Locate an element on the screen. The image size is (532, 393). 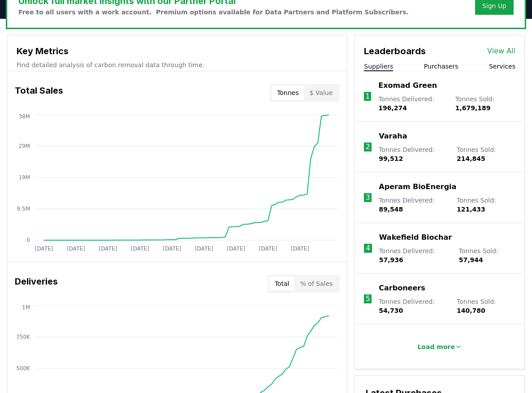
tspan: 38M is located at coordinates (24, 117).